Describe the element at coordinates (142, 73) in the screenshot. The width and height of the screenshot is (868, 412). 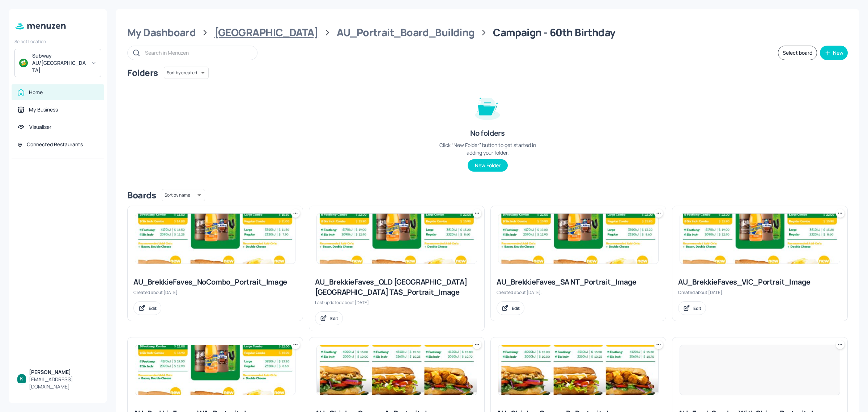
I see `div: Folders` at that location.